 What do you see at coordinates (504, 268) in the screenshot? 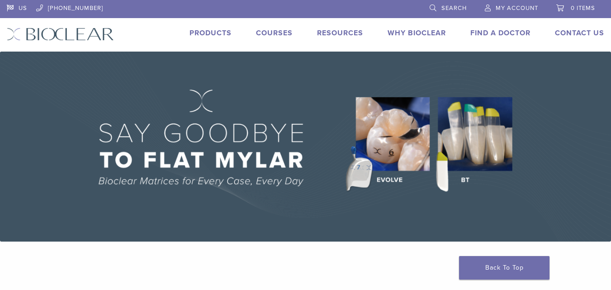
I see `a: Back To Top` at bounding box center [504, 268].